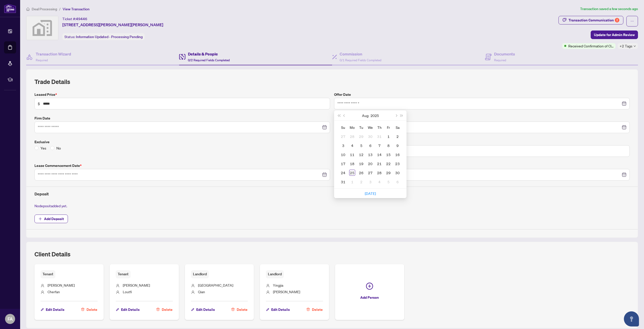  I want to click on td: 2025-08-17, so click(343, 164).